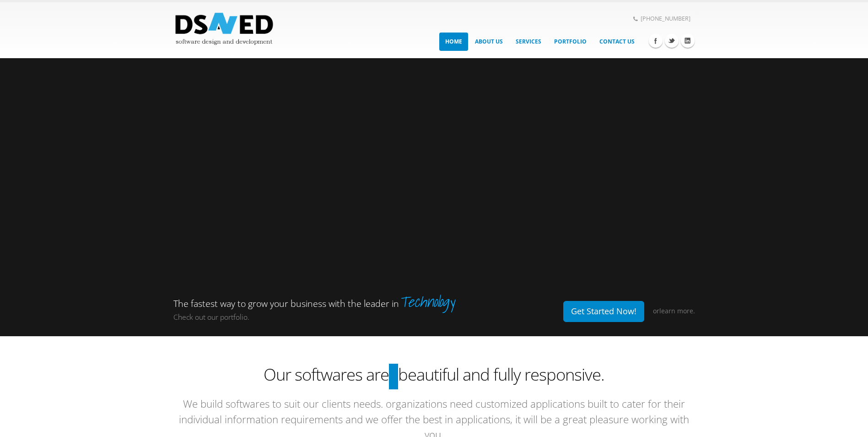 The height and width of the screenshot is (437, 868). Describe the element at coordinates (656, 40) in the screenshot. I see `a: Facebook` at that location.